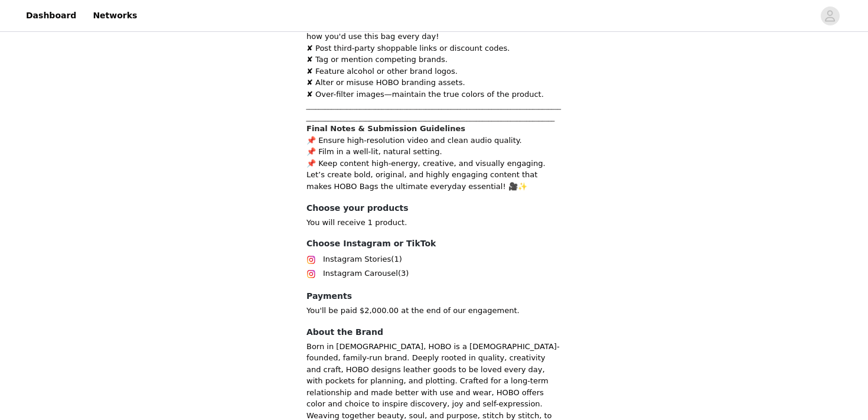 Image resolution: width=868 pixels, height=420 pixels. I want to click on span: (1), so click(396, 259).